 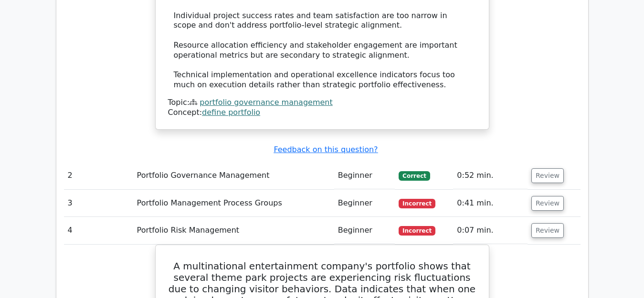 I want to click on td: Portfolio Risk Management, so click(x=233, y=231).